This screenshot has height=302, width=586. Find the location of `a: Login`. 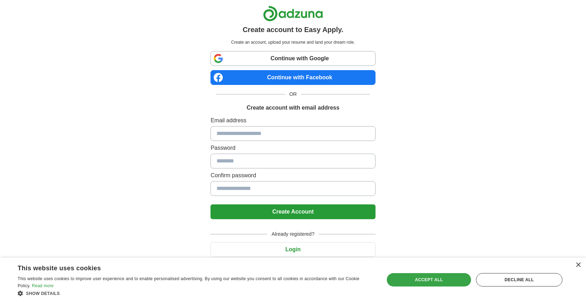

a: Login is located at coordinates (293, 249).